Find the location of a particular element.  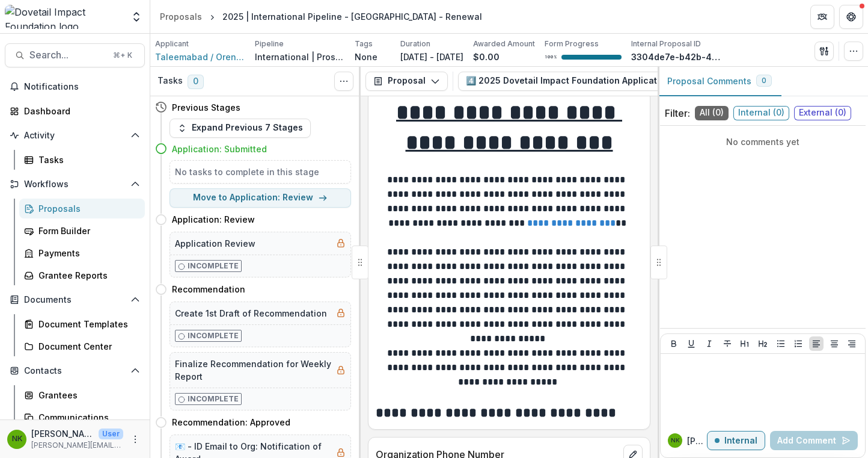

button: More is located at coordinates (135, 439).